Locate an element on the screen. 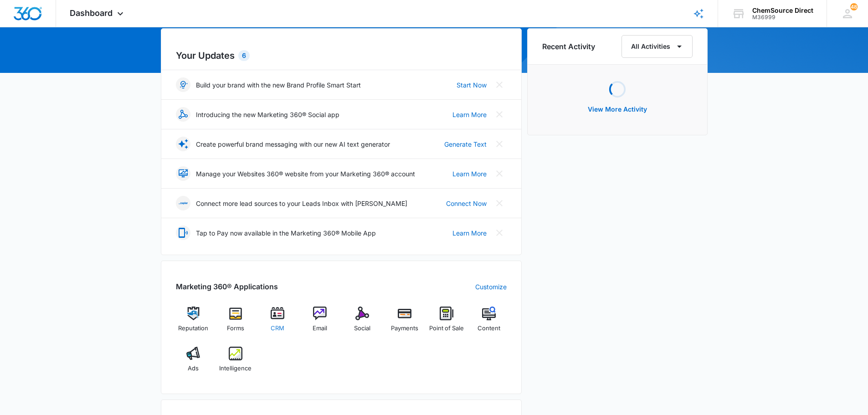  span: Intelligence is located at coordinates (235, 368).